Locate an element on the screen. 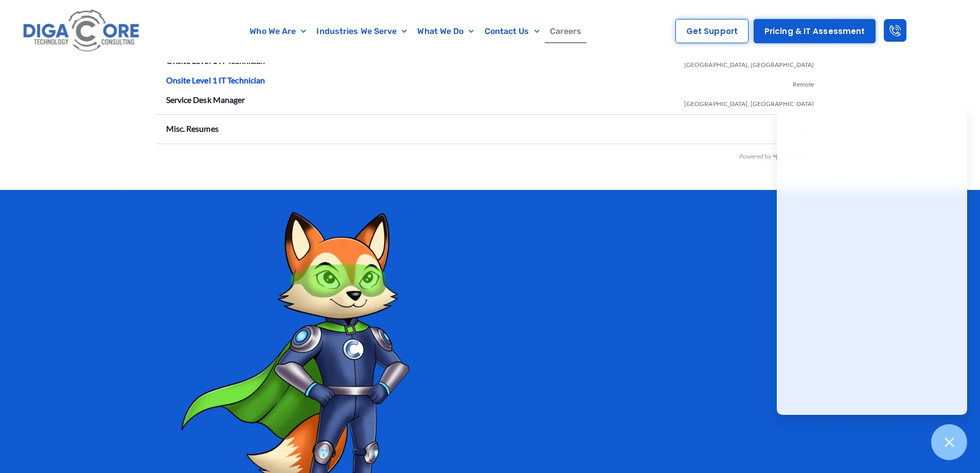 This screenshot has width=980, height=473. img: Digacore logo 1 is located at coordinates (82, 31).